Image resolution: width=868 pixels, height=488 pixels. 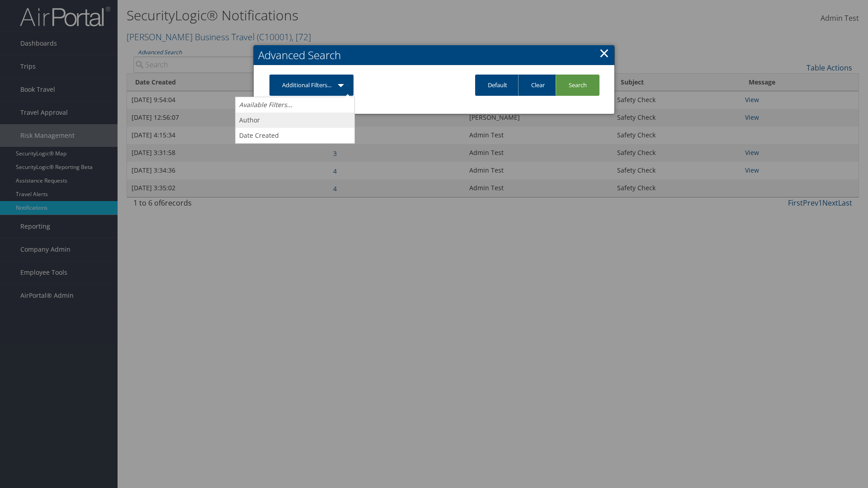 I want to click on h2: Advanced Search, so click(x=434, y=55).